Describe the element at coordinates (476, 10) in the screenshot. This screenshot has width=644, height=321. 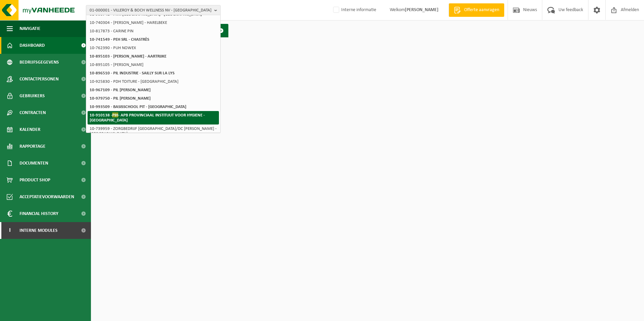
I see `a: Offerte aanvragen` at that location.